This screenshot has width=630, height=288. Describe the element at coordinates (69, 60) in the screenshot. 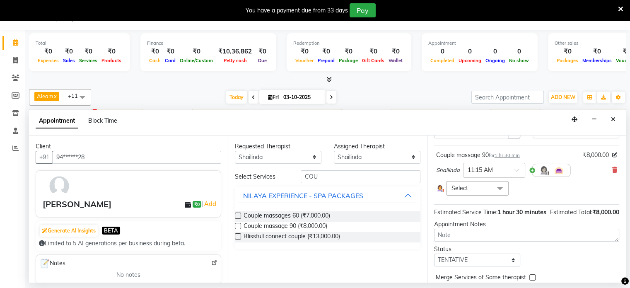

I see `span: Sales` at that location.